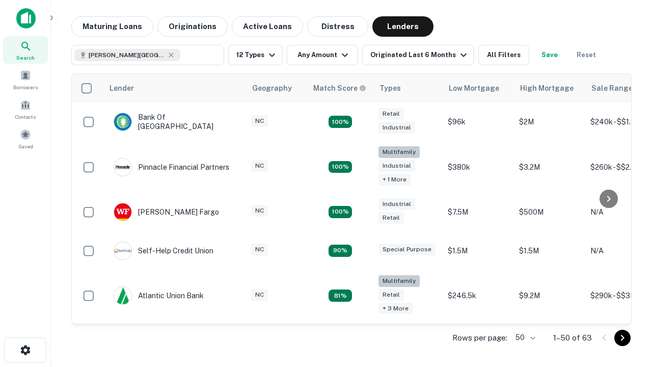  Describe the element at coordinates (340, 122) in the screenshot. I see `div: Matching Properties: 15, hasApolloMatch: undefined` at that location.